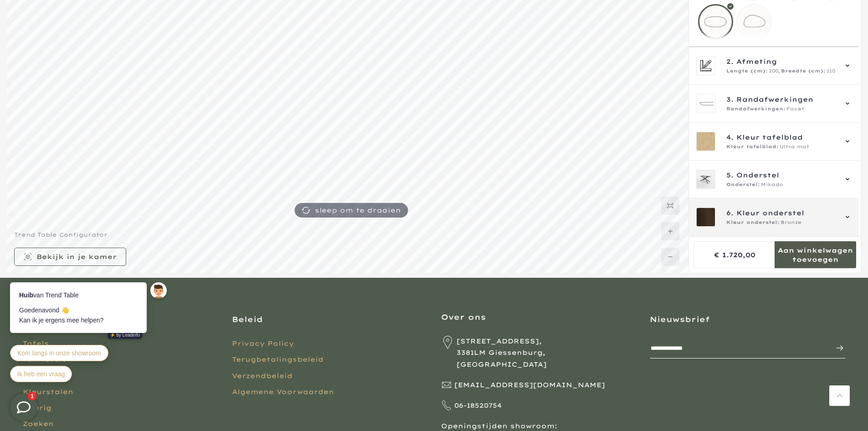  What do you see at coordinates (124, 98) in the screenshot?
I see `a: ⚡️ by Leadinfo` at bounding box center [124, 98].